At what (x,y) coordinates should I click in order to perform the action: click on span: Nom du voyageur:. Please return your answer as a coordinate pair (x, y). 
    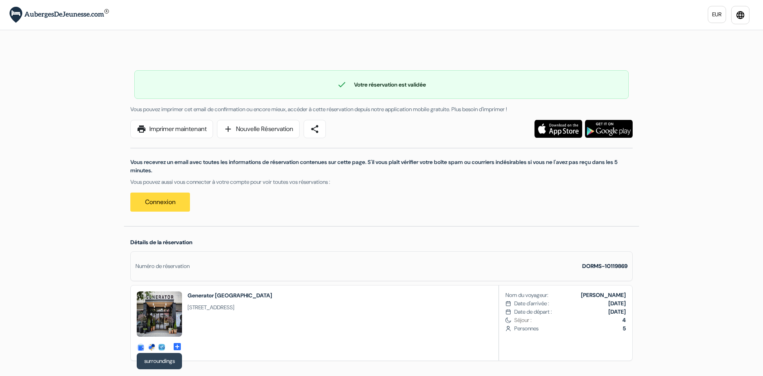
    Looking at the image, I should click on (527, 295).